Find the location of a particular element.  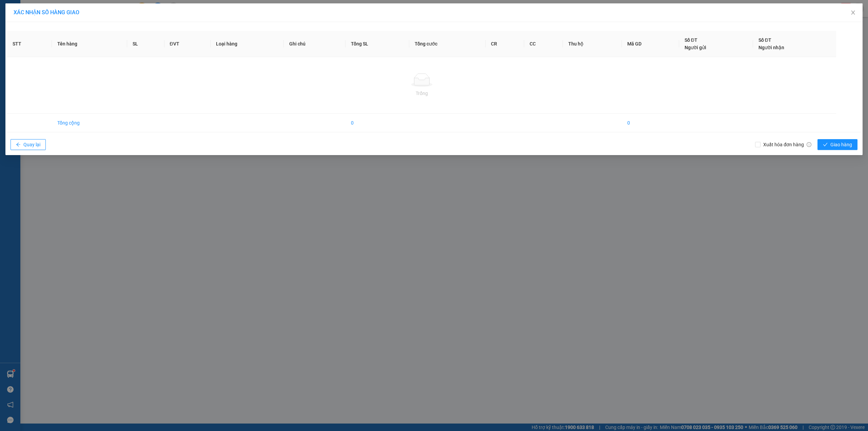

span: Ngày in phiếu: 16:42 ngày is located at coordinates (90, 17).